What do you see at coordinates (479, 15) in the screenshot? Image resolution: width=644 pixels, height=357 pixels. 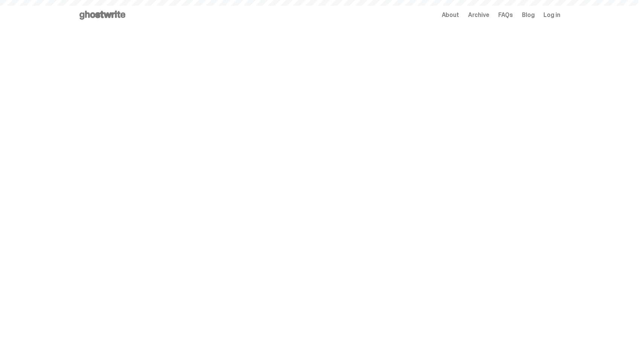 I see `span: Archive` at bounding box center [479, 15].